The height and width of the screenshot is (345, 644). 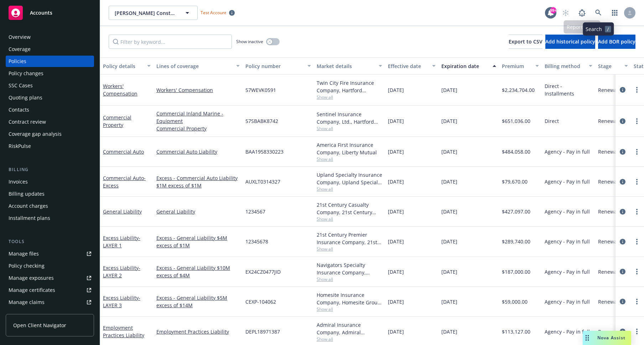 What do you see at coordinates (521, 66) in the screenshot?
I see `button: Premium` at bounding box center [521, 66].